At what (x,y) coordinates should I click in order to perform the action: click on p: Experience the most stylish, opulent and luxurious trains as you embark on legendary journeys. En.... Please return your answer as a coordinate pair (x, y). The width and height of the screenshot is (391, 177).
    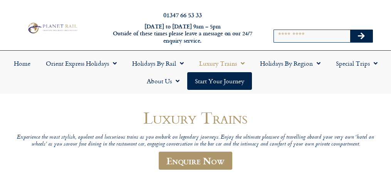
    Looking at the image, I should click on (195, 141).